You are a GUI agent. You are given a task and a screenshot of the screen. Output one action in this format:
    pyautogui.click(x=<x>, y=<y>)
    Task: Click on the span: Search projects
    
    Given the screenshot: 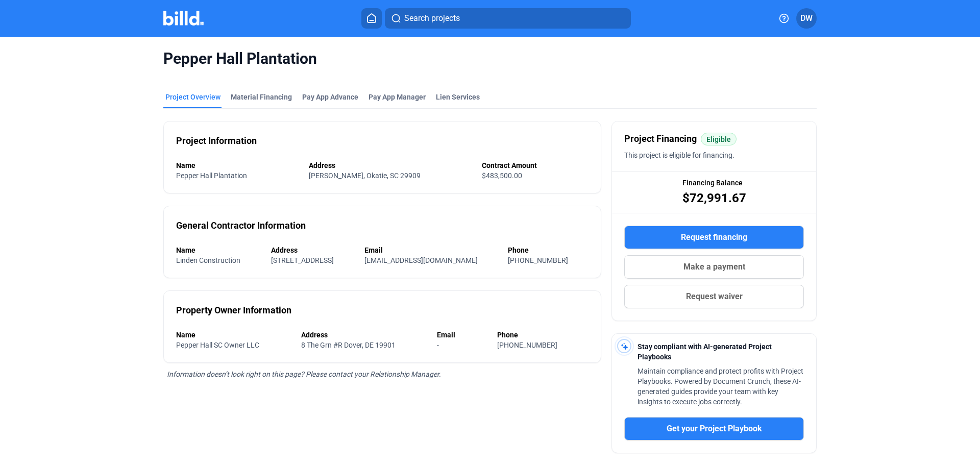 What is the action you would take?
    pyautogui.click(x=432, y=19)
    